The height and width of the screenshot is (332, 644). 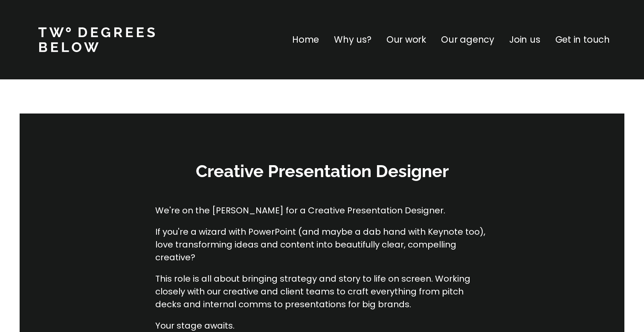 What do you see at coordinates (467, 40) in the screenshot?
I see `p: Our agency` at bounding box center [467, 40].